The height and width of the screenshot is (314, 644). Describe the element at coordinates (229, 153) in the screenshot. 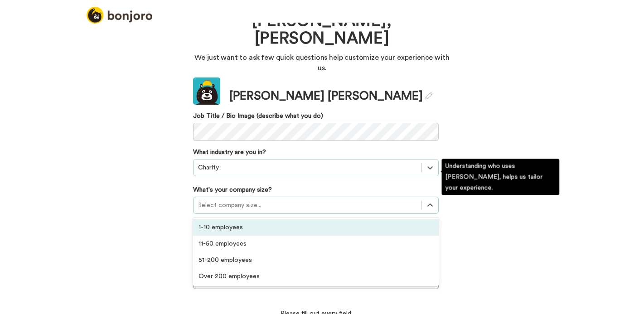

I see `label: What industry are you in?` at that location.